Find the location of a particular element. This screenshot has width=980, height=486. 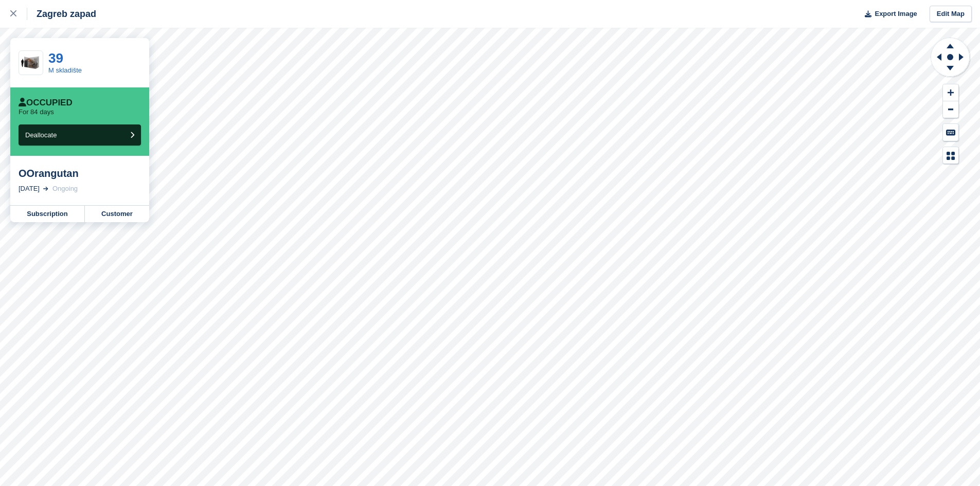

a: 39 is located at coordinates (56, 58).